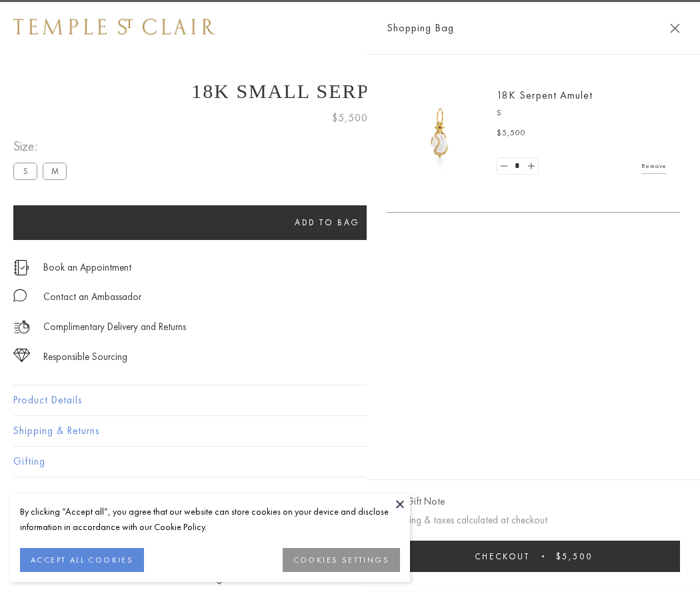 This screenshot has height=592, width=700. I want to click on button: Shipping & Returns, so click(350, 430).